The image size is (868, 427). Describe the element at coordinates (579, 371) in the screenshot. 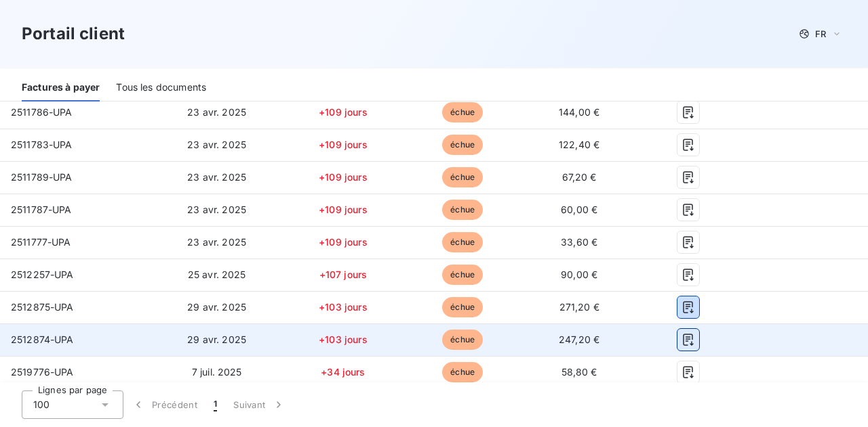

I see `span: 58,80 €` at that location.